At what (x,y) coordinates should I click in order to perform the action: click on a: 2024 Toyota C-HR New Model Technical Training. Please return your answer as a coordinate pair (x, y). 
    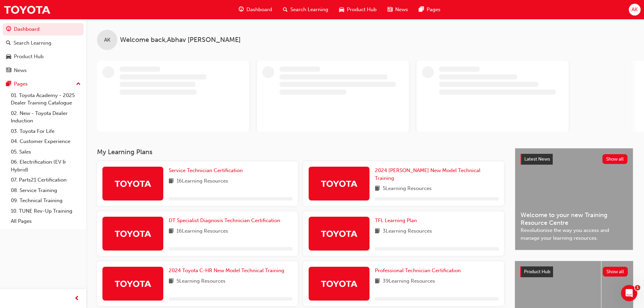
    Looking at the image, I should click on (228, 270).